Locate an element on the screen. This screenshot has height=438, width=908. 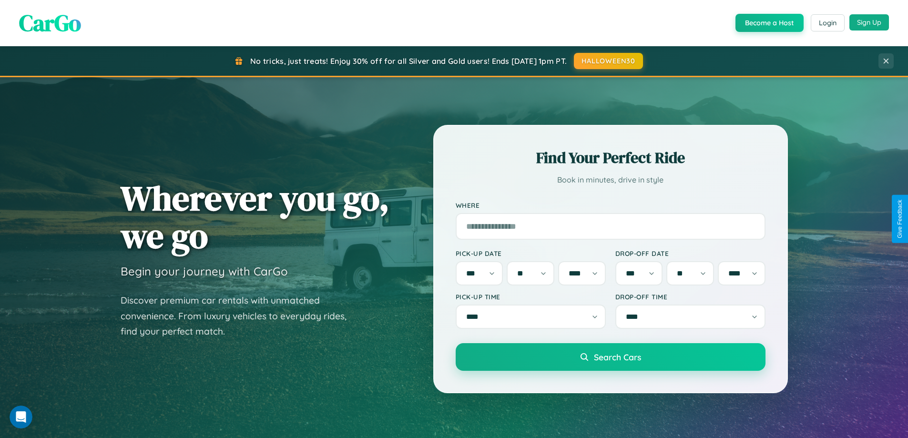
div: Give Feedback is located at coordinates (899, 219).